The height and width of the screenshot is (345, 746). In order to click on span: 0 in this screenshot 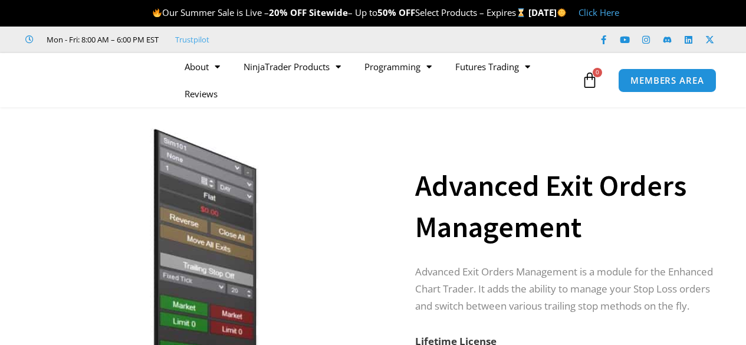, I will do `click(598, 73)`.